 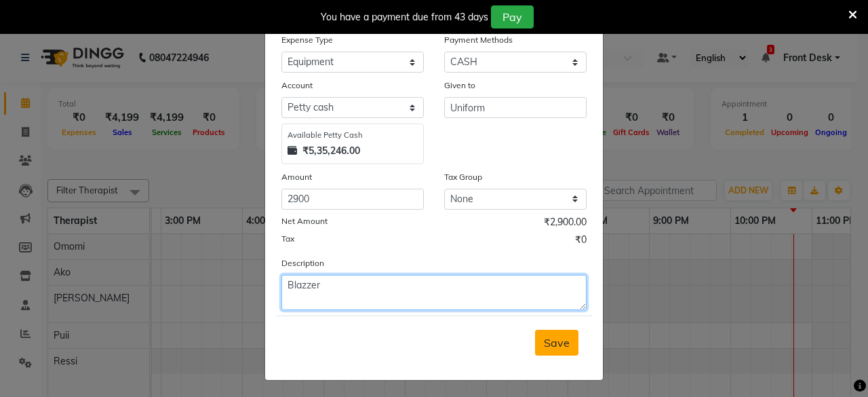 I want to click on div: You have a payment due from 43 days, so click(x=404, y=17).